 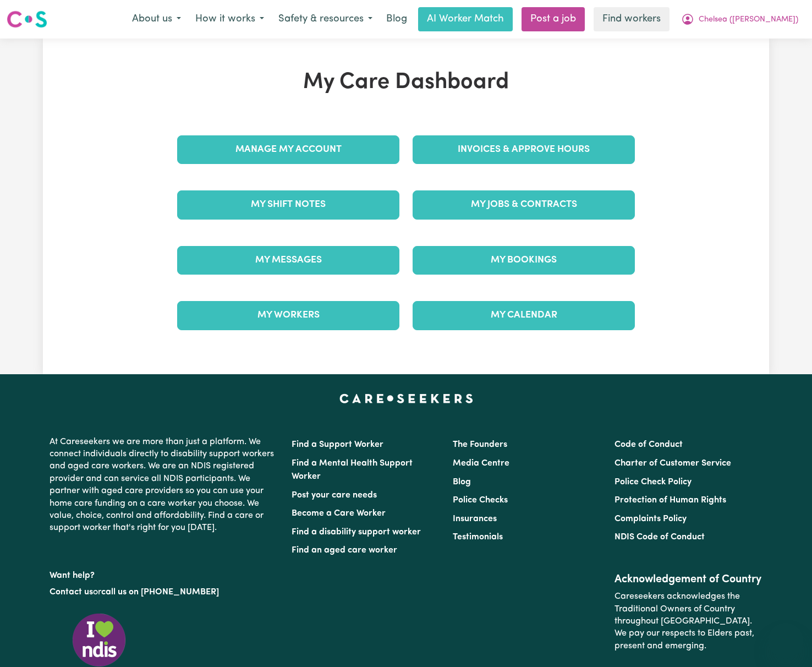 What do you see at coordinates (229, 20) in the screenshot?
I see `button: How it works` at bounding box center [229, 20].